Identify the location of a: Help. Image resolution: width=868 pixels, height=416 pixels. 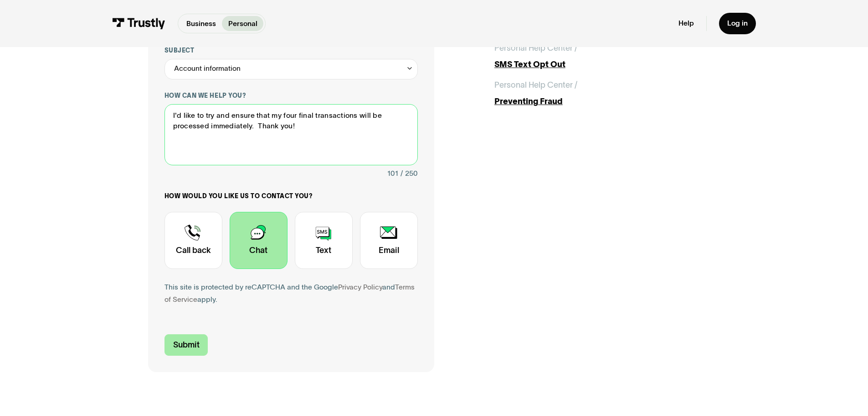
(686, 23).